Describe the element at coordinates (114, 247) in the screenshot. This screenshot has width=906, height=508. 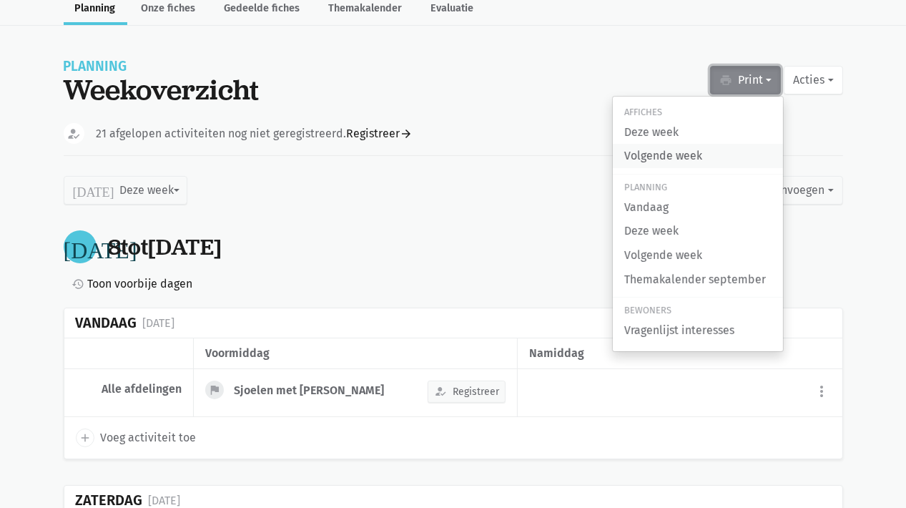
I see `span: 8` at that location.